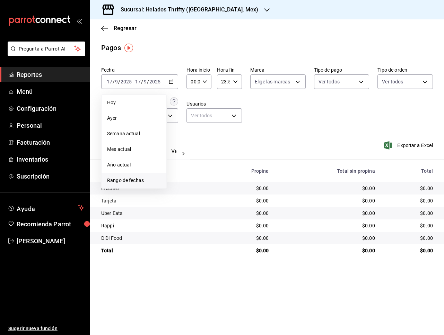  I want to click on a: Pregunta a Parrot AI, so click(45, 54).